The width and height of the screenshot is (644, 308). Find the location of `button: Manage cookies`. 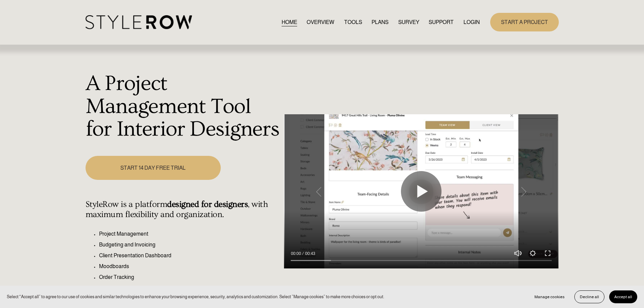

button: Manage cookies is located at coordinates (549, 297).